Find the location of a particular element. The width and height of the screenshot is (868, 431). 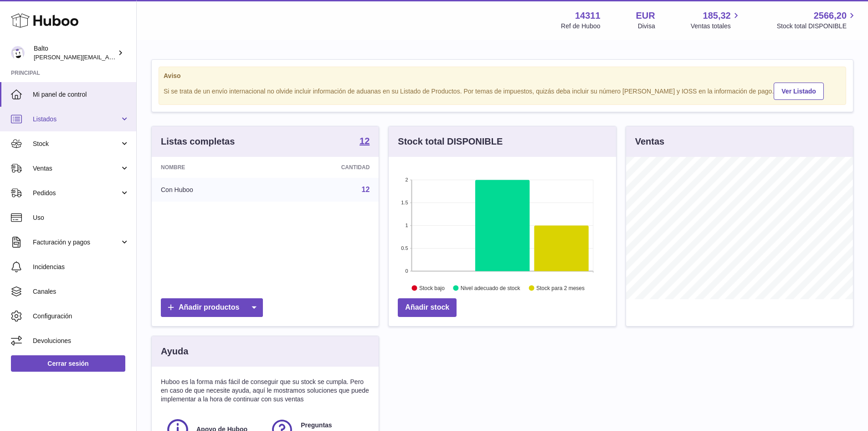

strong: 14311 is located at coordinates (588, 15).